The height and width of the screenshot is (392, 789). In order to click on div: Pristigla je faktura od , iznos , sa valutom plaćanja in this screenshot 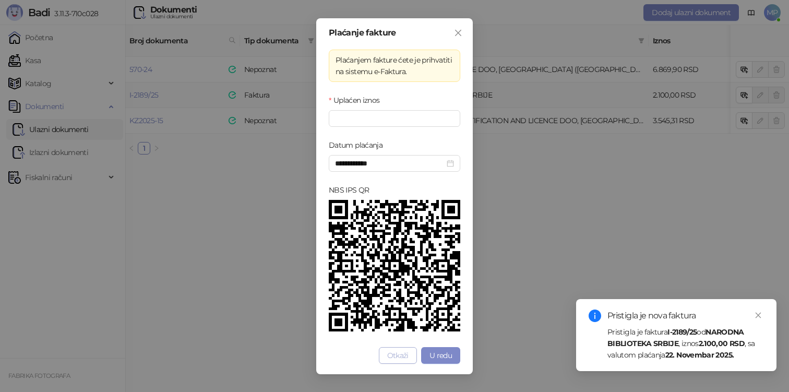, I will do `click(685, 343)`.